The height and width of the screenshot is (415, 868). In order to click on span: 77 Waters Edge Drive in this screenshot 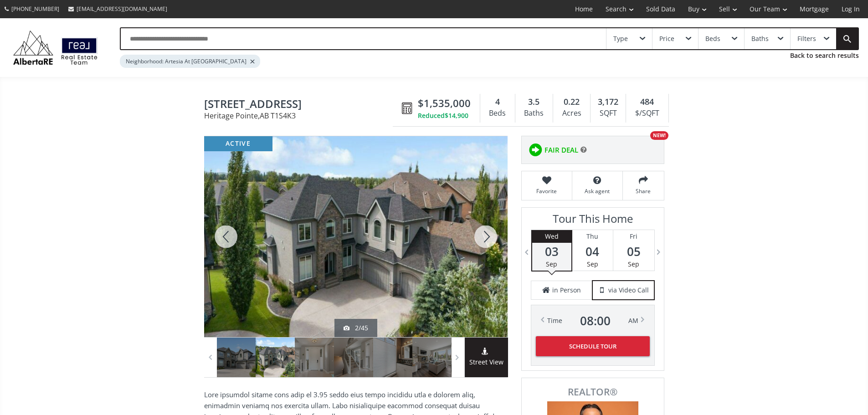, I will do `click(301, 105)`.